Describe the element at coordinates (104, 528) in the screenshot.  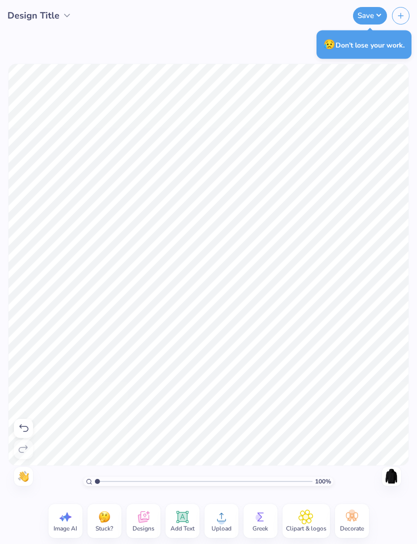
I see `span: Stuck?` at that location.